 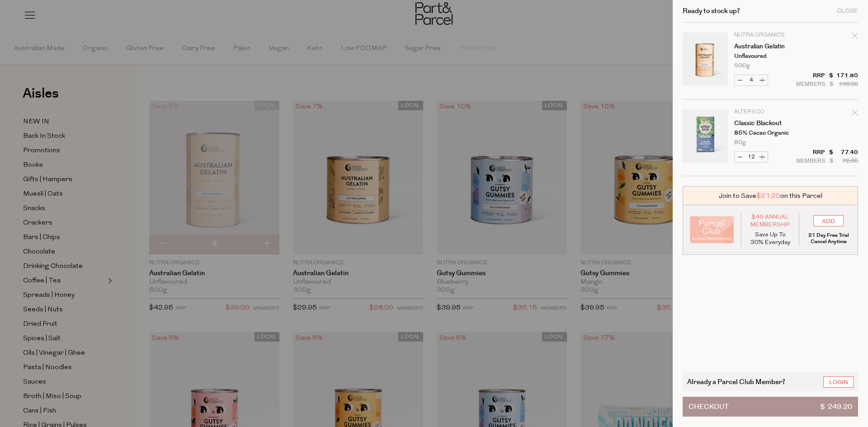 I want to click on a: Australian Gelatin, so click(x=769, y=47).